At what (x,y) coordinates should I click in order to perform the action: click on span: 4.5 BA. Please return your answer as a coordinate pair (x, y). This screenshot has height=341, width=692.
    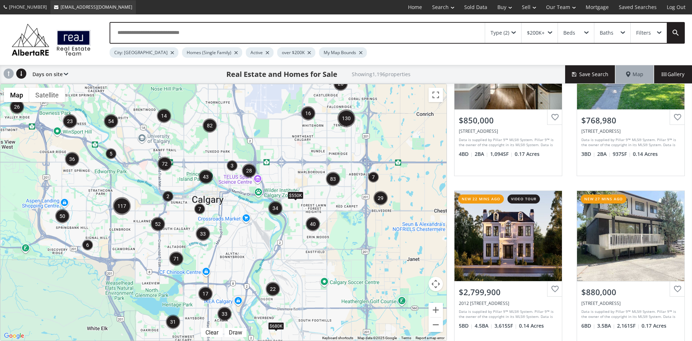
    Looking at the image, I should click on (484, 326).